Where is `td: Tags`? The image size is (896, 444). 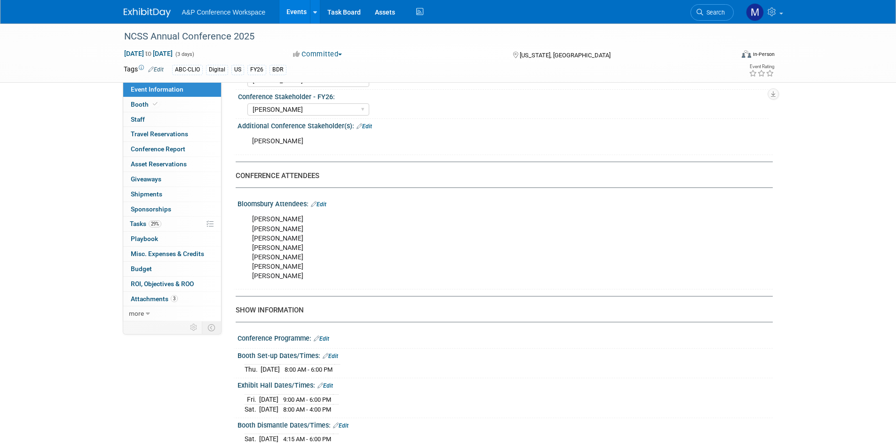 td: Tags is located at coordinates (143, 70).